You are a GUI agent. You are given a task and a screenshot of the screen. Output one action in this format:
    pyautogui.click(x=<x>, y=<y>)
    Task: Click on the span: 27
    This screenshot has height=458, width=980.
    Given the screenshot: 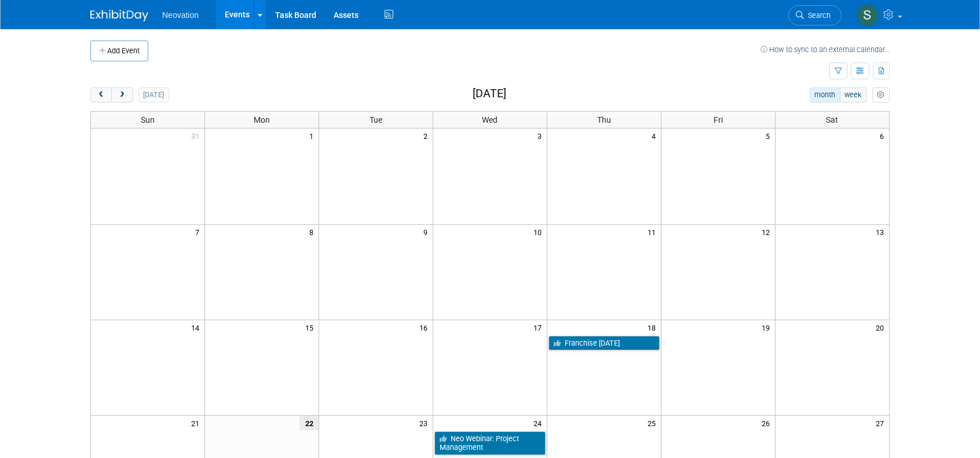 What is the action you would take?
    pyautogui.click(x=881, y=423)
    